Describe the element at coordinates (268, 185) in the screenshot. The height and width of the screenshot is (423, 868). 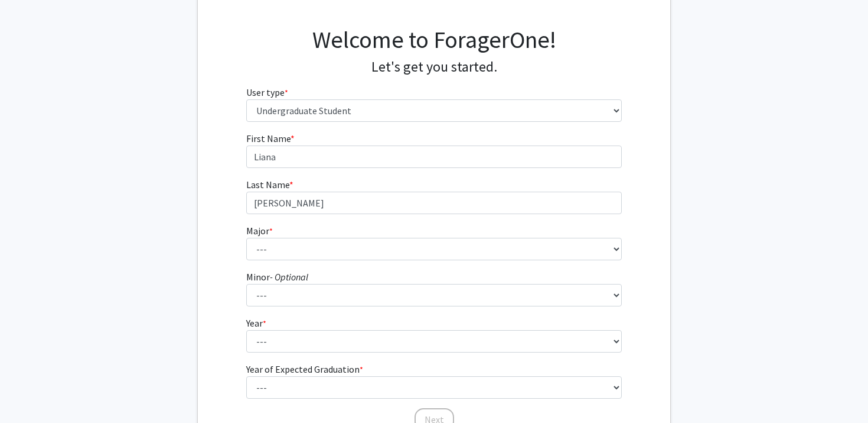
I see `span: Last Name` at that location.